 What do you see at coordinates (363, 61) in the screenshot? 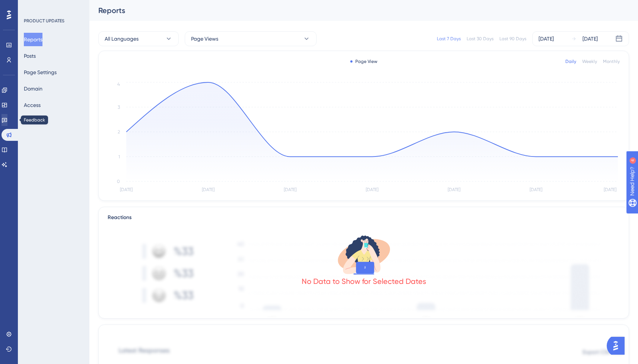
I see `div: Page View` at bounding box center [363, 61].